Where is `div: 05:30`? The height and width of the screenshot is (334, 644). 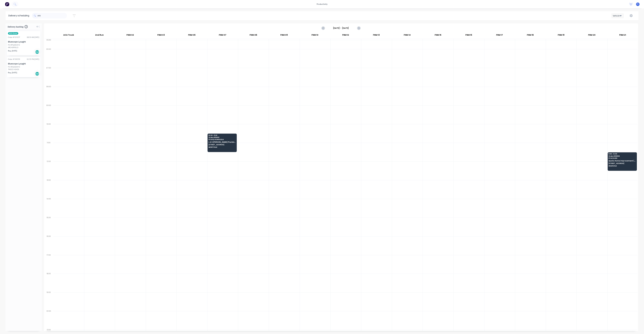 div: 05:30 is located at coordinates (49, 43).